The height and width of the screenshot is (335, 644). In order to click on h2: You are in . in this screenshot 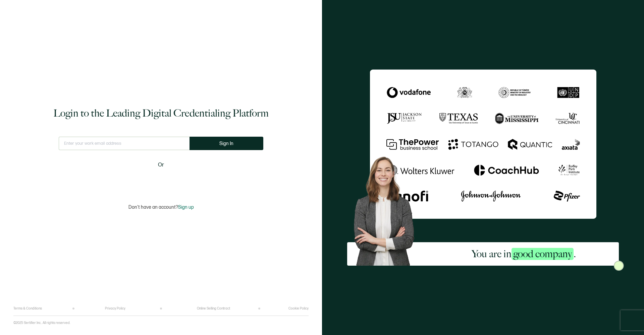, I will do `click(524, 254)`.